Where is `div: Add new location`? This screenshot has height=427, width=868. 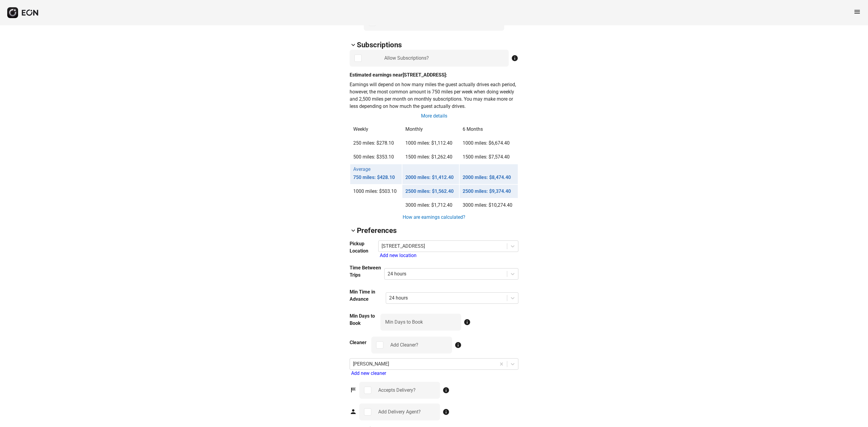 div: Add new location is located at coordinates (449, 256).